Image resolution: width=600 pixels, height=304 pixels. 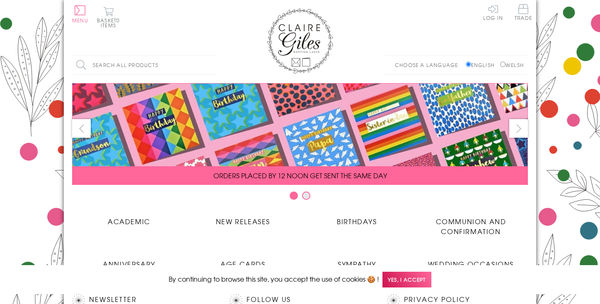 What do you see at coordinates (471, 227) in the screenshot?
I see `span: Communion and Confirmation` at bounding box center [471, 227].